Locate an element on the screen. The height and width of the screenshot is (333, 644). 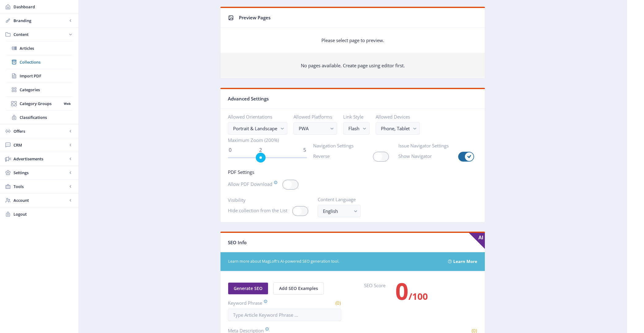
span: Category Groups is located at coordinates (40, 103).